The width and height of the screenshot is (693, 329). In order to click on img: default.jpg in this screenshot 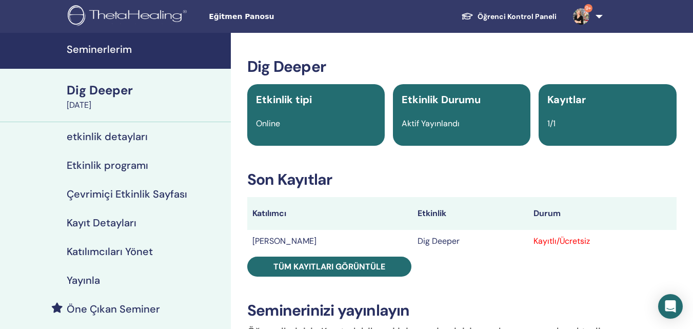, I will do `click(581, 16)`.